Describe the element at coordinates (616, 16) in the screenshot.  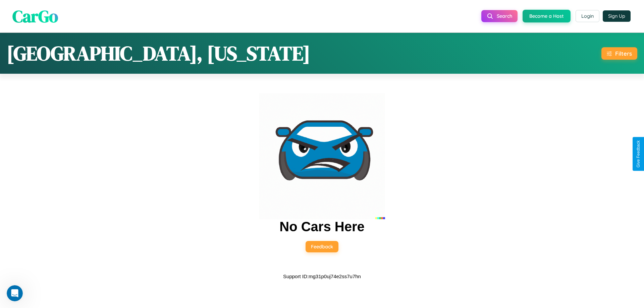
I see `button: Sign Up` at that location.